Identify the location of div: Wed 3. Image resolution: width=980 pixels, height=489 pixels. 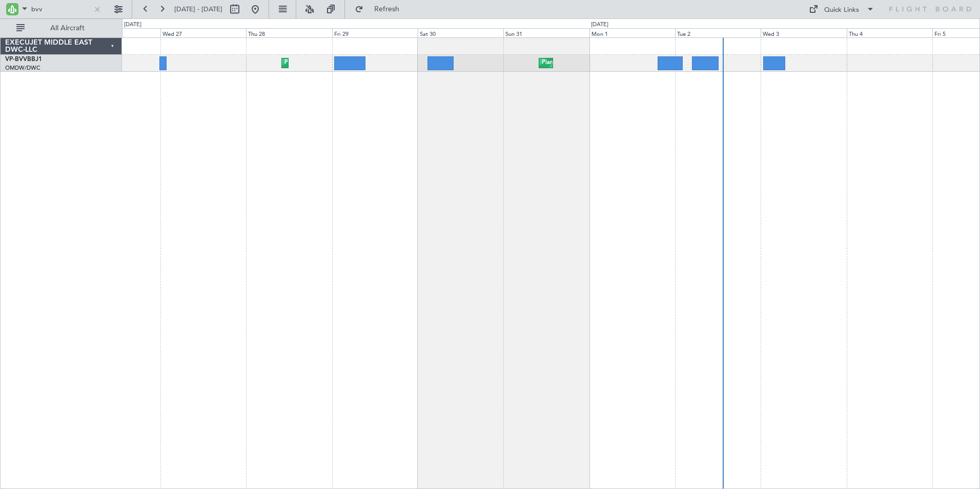
(803, 33).